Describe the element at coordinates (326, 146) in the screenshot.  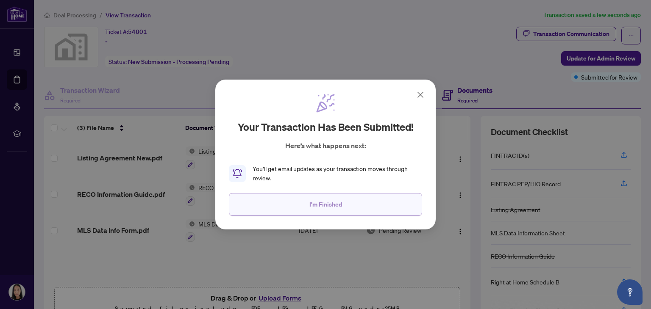
I see `p: Here’s what happens next:` at that location.